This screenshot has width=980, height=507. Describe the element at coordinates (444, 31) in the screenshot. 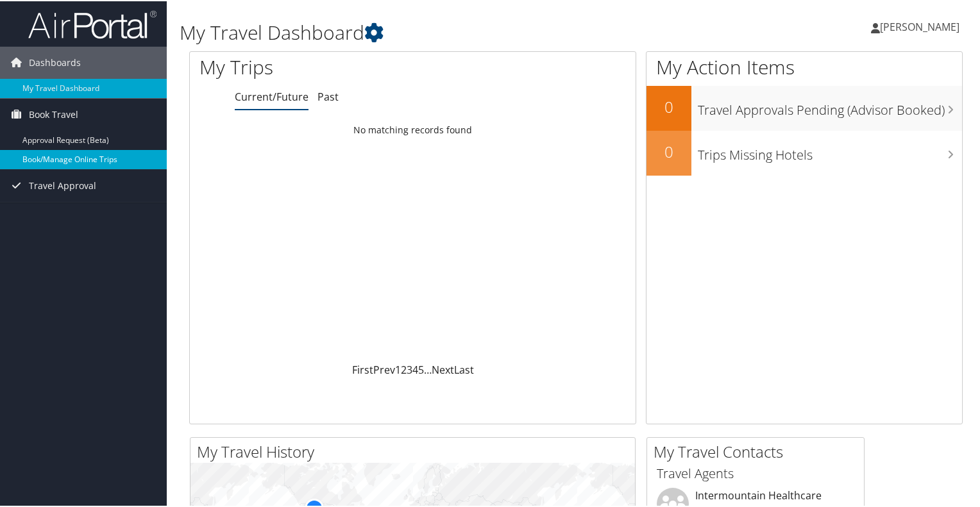

I see `h1: My Travel Dashboard` at that location.